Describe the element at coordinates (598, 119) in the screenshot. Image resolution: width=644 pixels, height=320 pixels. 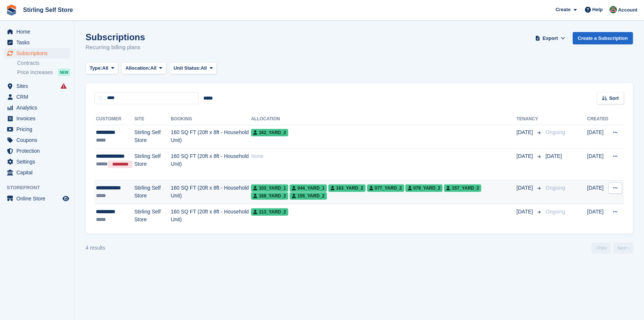
I see `th: Created` at that location.